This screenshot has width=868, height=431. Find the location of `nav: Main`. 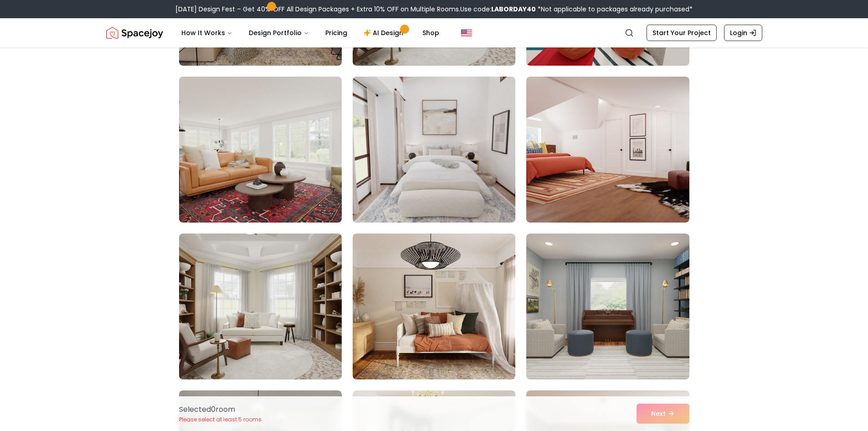

nav: Main is located at coordinates (310, 33).